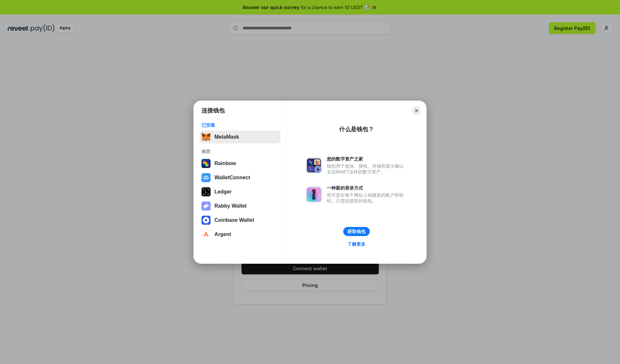 This screenshot has height=364, width=620. Describe the element at coordinates (206, 192) in the screenshot. I see `img: svg+xml,%3Csvg%20xmlns%3D%22http%3A%2F%2Fwww.w3.org%2F2000%2Fsvg%22%20width%3D%2228%22%20height%3...` at that location.